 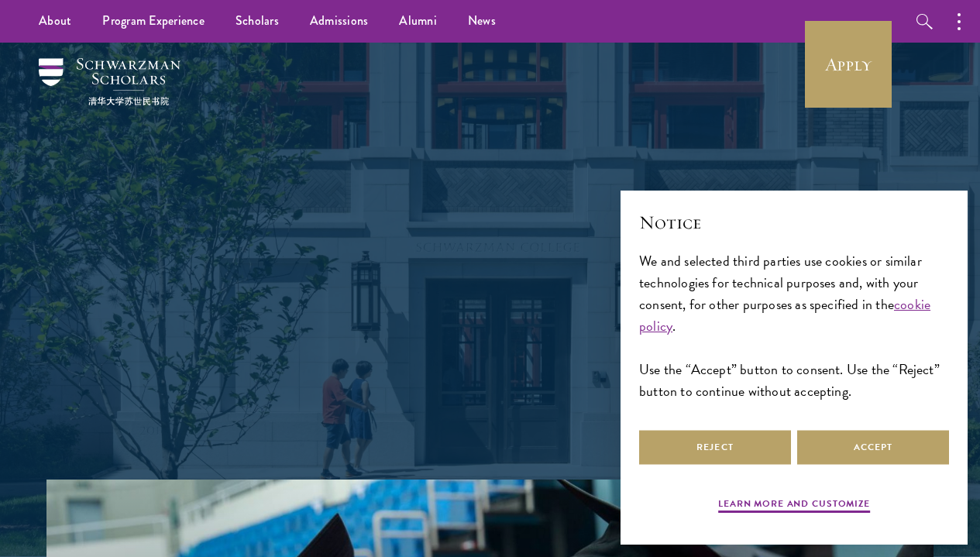 I want to click on h2: Notice, so click(x=795, y=222).